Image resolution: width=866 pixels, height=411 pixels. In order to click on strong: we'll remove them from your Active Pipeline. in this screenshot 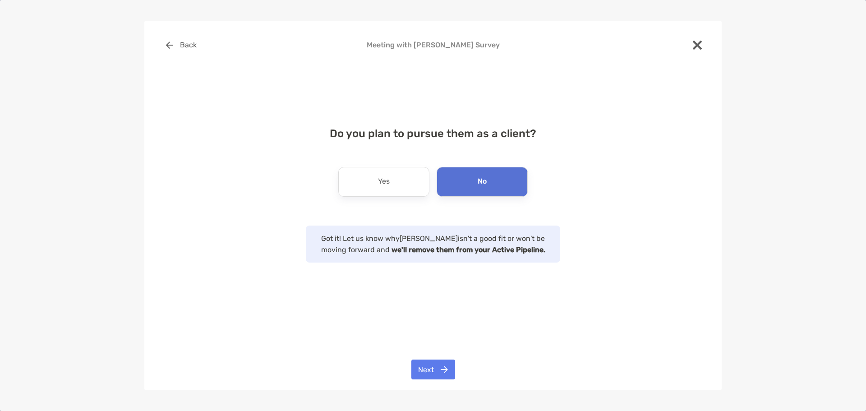, I will do `click(468, 249)`.